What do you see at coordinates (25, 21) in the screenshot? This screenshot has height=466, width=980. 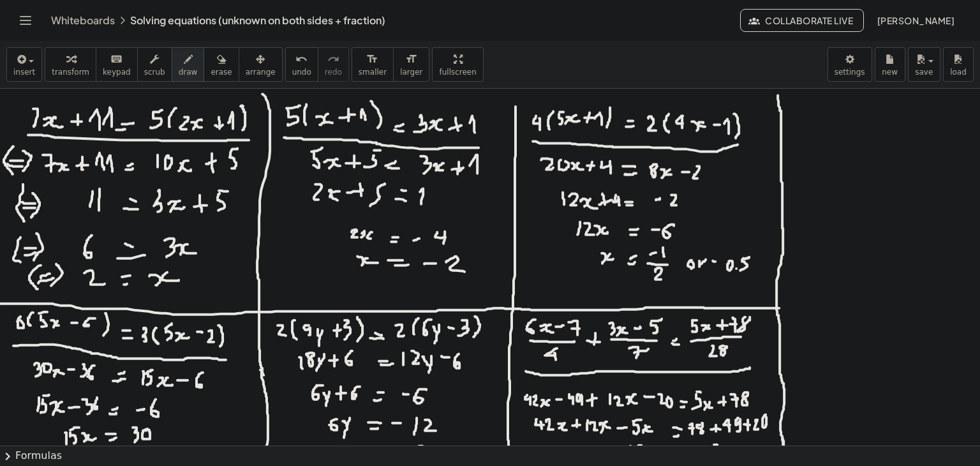 I see `button: Toggle navigation` at bounding box center [25, 21].